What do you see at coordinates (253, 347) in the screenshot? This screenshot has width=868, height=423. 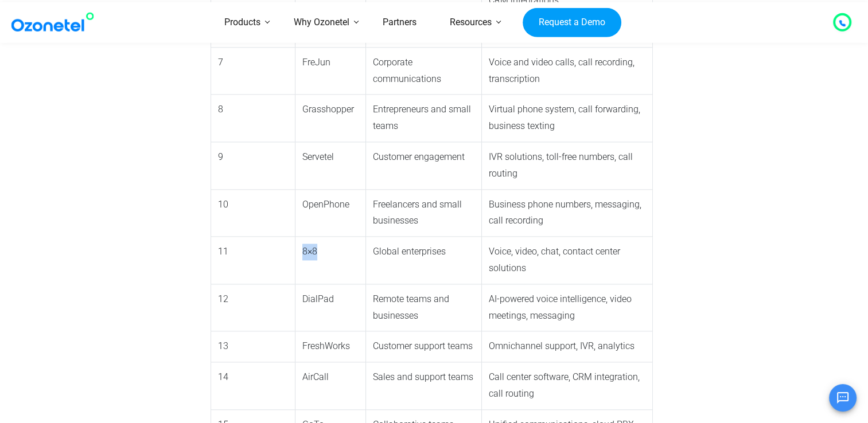 I see `td: 13` at bounding box center [253, 347].